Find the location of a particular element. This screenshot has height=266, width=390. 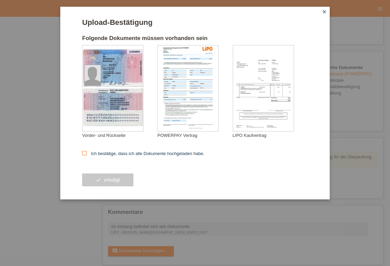

div: Bakhtyar is located at coordinates (119, 61).